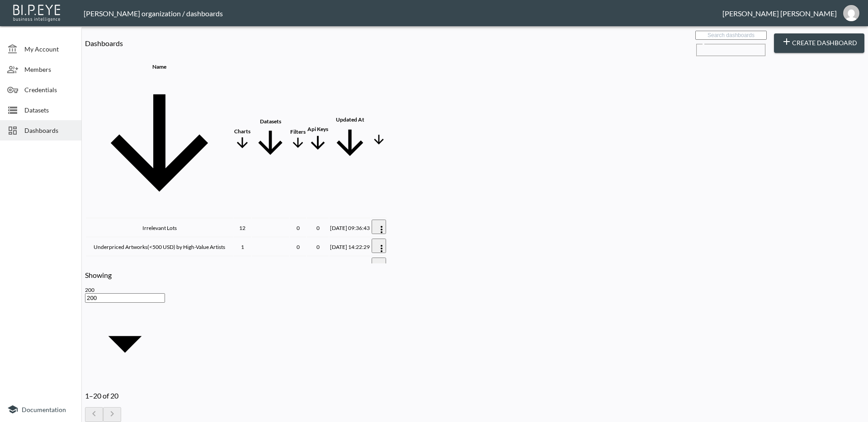 The image size is (868, 422). I want to click on img: 48a08454d2e9a98355129b96a95f95bf, so click(851, 13).